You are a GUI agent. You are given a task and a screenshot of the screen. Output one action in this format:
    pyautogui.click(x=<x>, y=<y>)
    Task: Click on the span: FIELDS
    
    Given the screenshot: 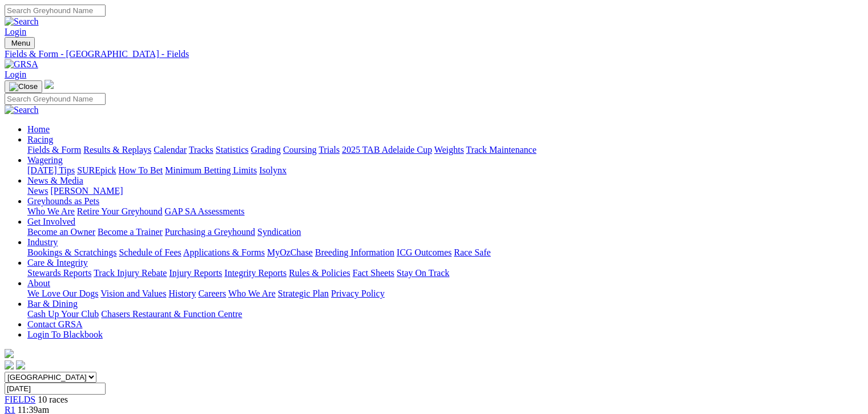 What is the action you would take?
    pyautogui.click(x=20, y=399)
    